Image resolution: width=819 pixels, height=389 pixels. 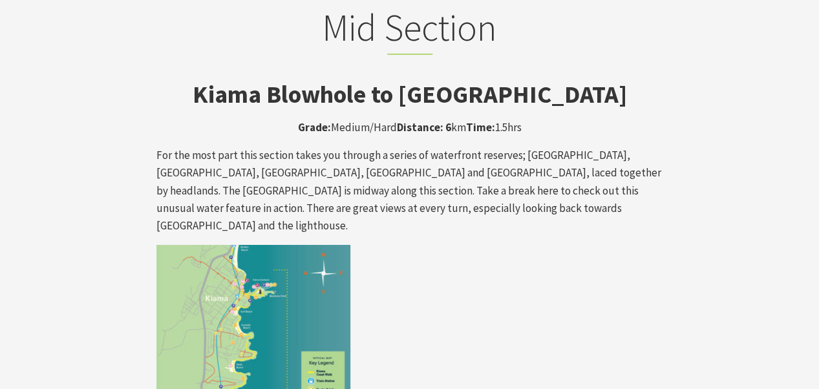 What do you see at coordinates (410, 30) in the screenshot?
I see `h2: Mid Section` at bounding box center [410, 30].